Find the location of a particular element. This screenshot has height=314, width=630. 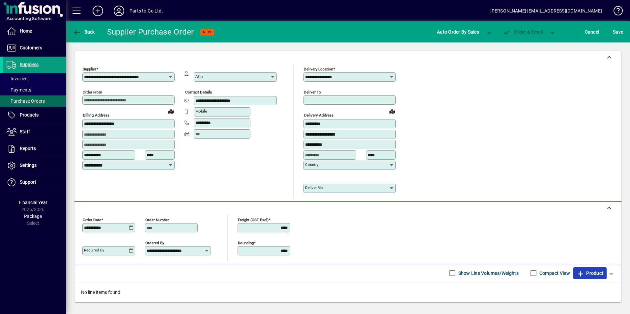

span: Back is located at coordinates (84, 32).